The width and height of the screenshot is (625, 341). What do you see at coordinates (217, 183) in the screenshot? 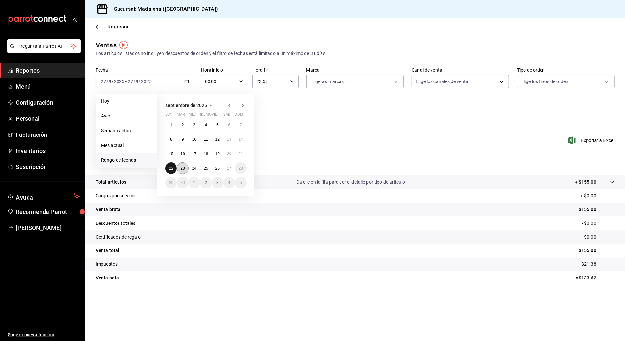
I see `abbr: 3 de octubre de 2025` at bounding box center [217, 183].